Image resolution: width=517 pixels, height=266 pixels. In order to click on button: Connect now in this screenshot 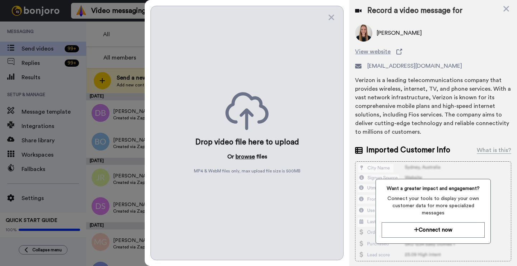, I will do `click(433, 230)`.